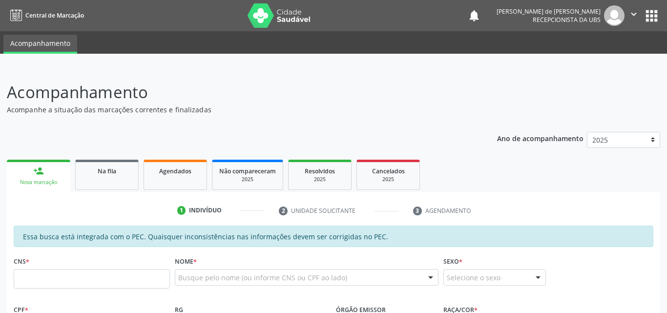 The width and height of the screenshot is (667, 313). Describe the element at coordinates (39, 171) in the screenshot. I see `div: person_add` at that location.